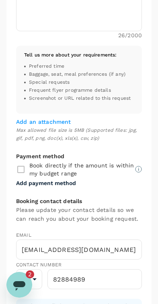 Image resolution: width=158 pixels, height=304 pixels. What do you see at coordinates (38, 265) in the screenshot?
I see `span: Contact Number` at bounding box center [38, 265].